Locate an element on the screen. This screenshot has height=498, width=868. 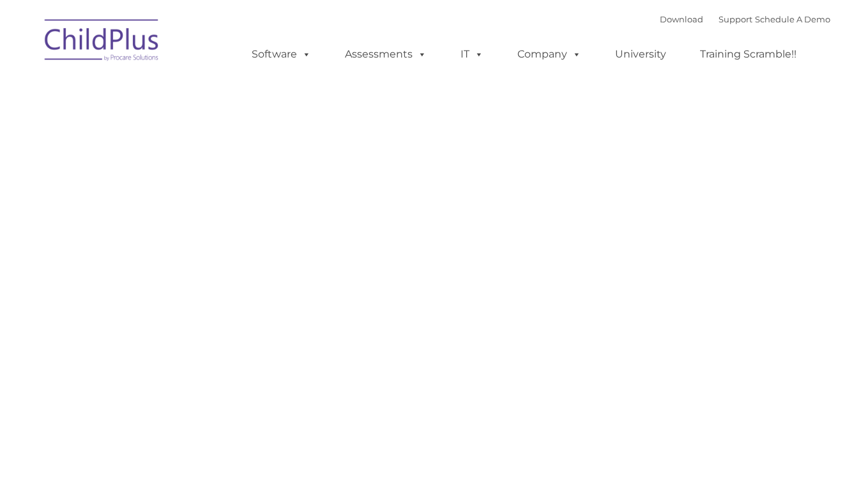
a: Schedule A Demo is located at coordinates (792, 19).